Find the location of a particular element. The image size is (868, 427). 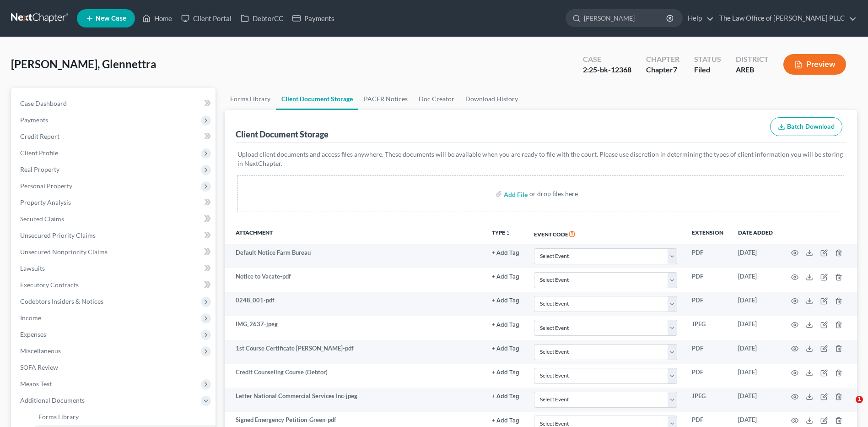

a: Client Document Storage is located at coordinates (317, 99).